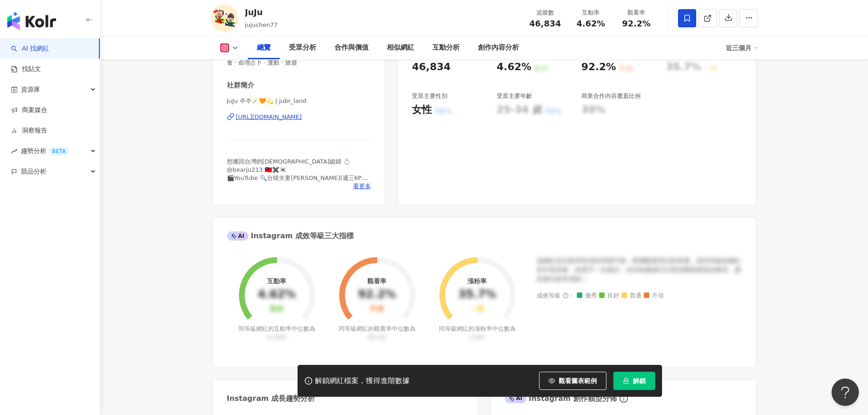  Describe the element at coordinates (264, 48) in the screenshot. I see `div: 總覽` at that location.